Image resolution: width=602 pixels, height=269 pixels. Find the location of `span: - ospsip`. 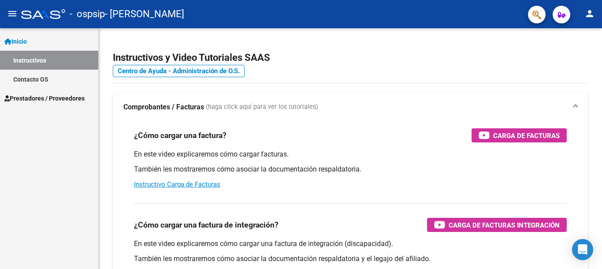

span: - ospsip is located at coordinates (87, 14).